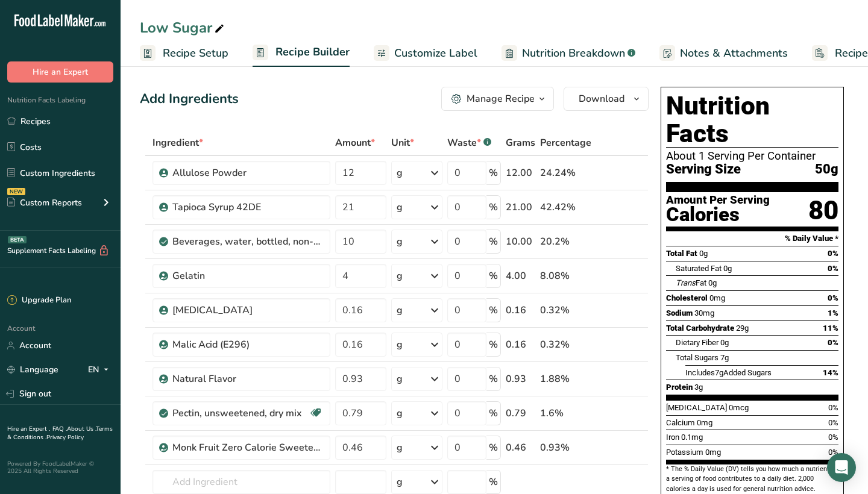 Image resolution: width=868 pixels, height=494 pixels. What do you see at coordinates (520, 242) in the screenshot?
I see `div: 10.00` at bounding box center [520, 242].